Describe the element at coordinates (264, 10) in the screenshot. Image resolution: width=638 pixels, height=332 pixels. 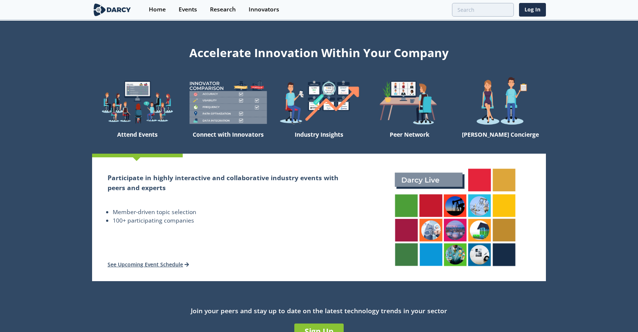
I see `div: Innovators` at that location.